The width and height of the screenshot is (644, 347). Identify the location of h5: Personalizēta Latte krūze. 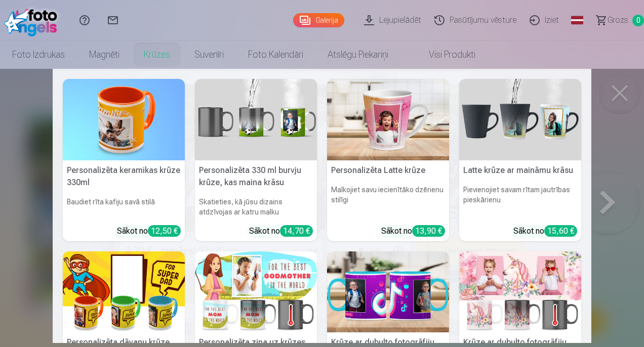
(387, 170).